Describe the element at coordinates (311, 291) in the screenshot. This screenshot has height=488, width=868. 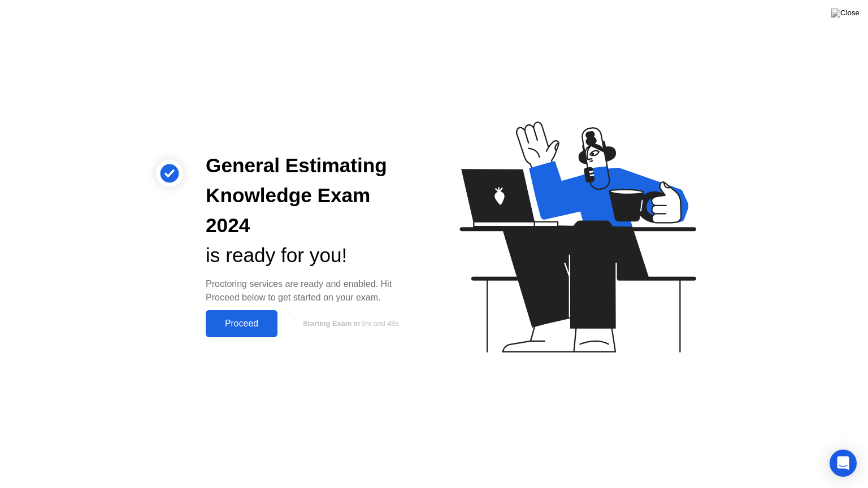
I see `div: Proctoring services are ready and enabled. Hit Proceed below to get started on your exam.` at that location.